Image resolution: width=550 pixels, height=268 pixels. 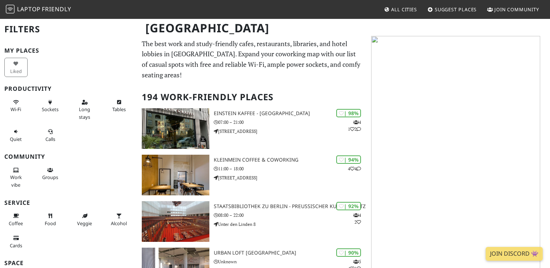 What do you see at coordinates (16, 246) in the screenshot?
I see `span: Credit cards` at bounding box center [16, 246].